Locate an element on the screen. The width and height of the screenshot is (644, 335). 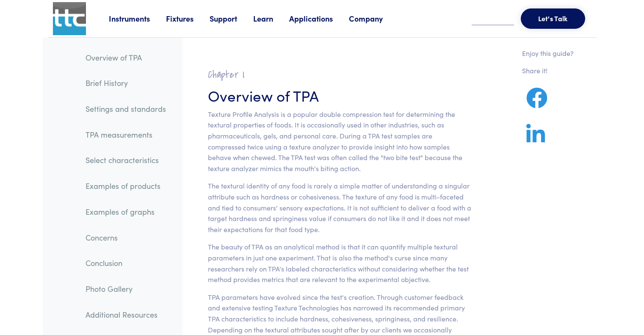
a: Fixtures is located at coordinates (187, 18).